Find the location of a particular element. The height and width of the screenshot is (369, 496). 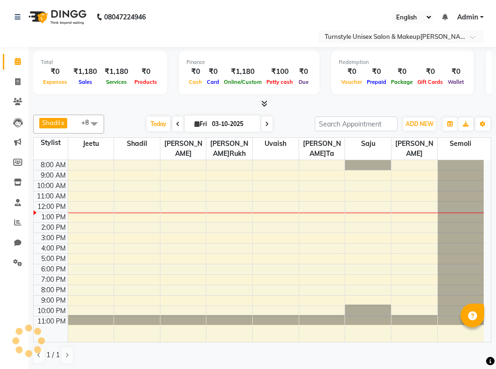

span: ADD NEW is located at coordinates (420, 124).